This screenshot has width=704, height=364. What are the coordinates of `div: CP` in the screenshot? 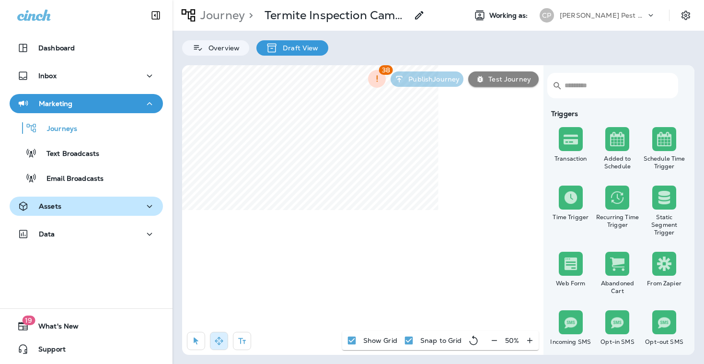 It's located at (547, 15).